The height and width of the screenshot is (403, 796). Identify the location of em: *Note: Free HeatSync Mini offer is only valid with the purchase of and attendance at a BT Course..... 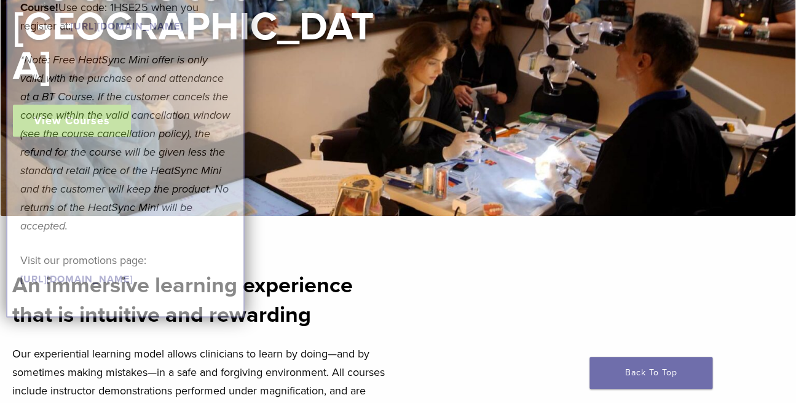
(125, 143).